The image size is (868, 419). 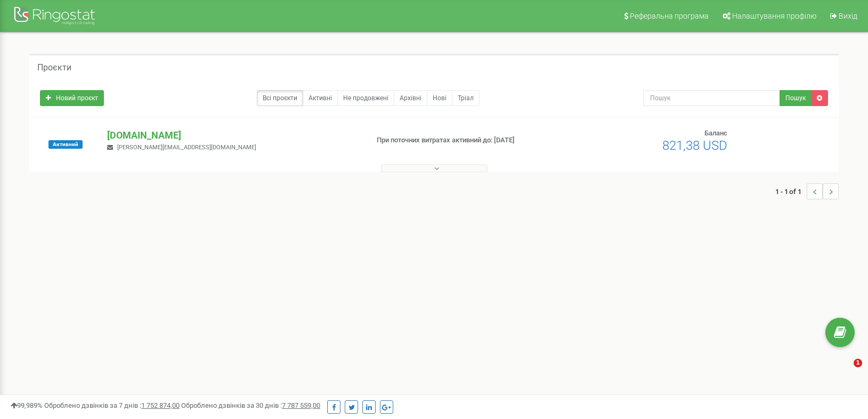 I want to click on u: 1 752 874,00, so click(x=160, y=406).